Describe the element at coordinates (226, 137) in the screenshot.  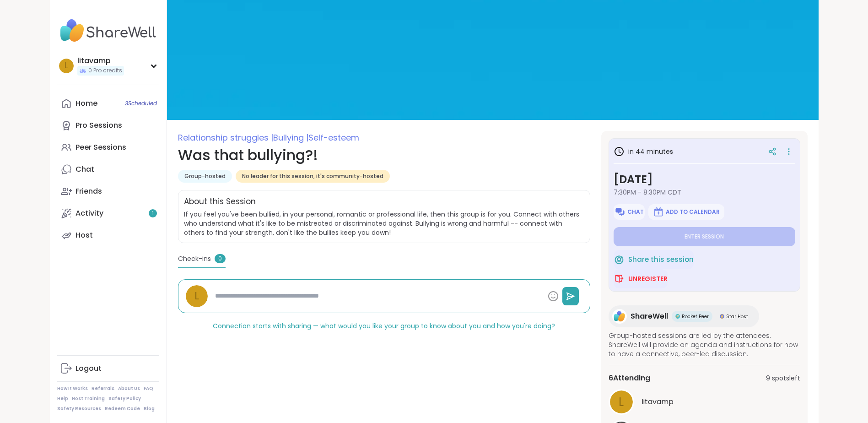
I see `span: Relationship struggles |` at that location.